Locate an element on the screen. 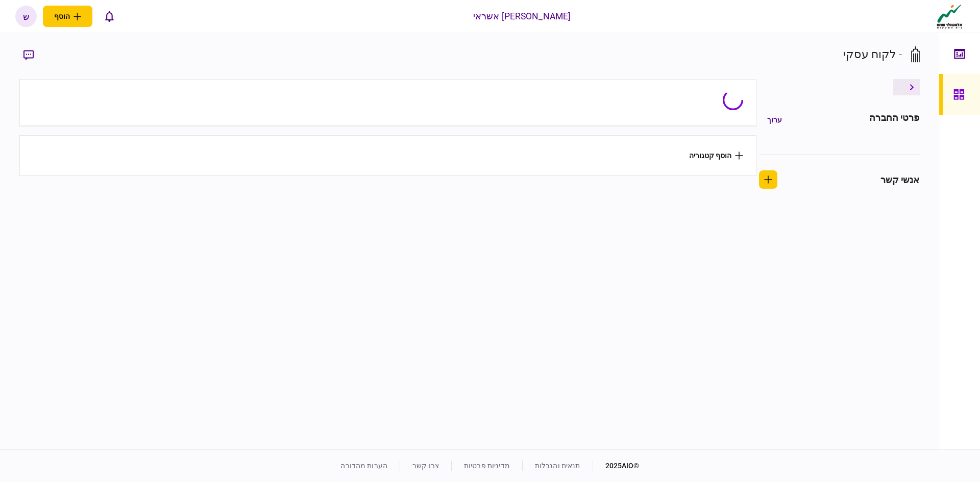  button: פתח תפריט להוספת לקוח is located at coordinates (68, 16).